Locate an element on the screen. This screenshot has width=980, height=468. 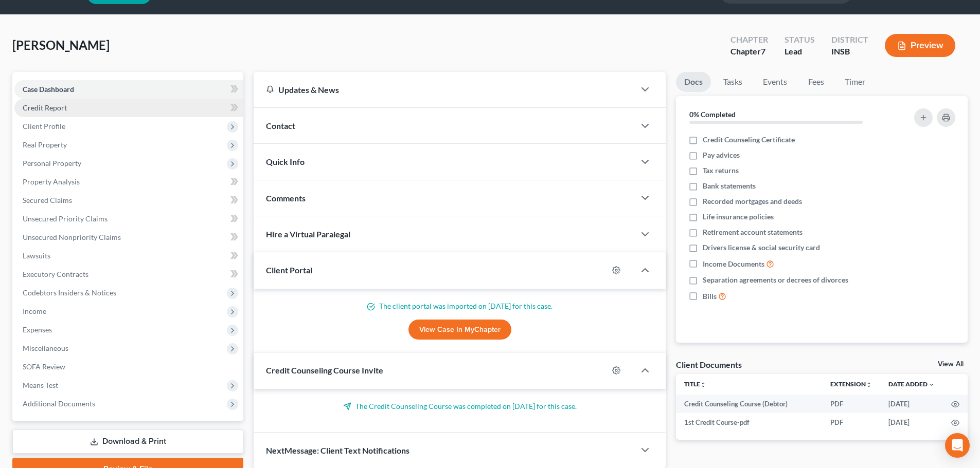
span: Credit Counseling Course Invite is located at coordinates (324, 370).